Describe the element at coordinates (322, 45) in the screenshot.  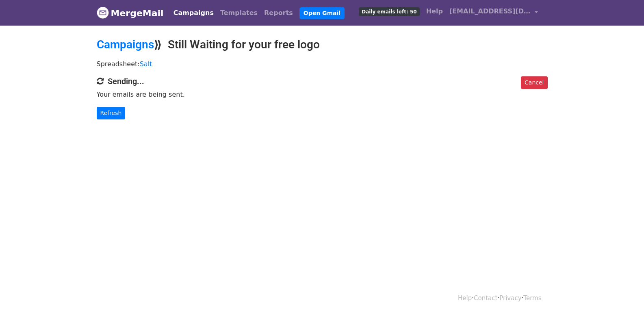
I see `h2: ⟫ Still Waiting for your free logo` at that location.